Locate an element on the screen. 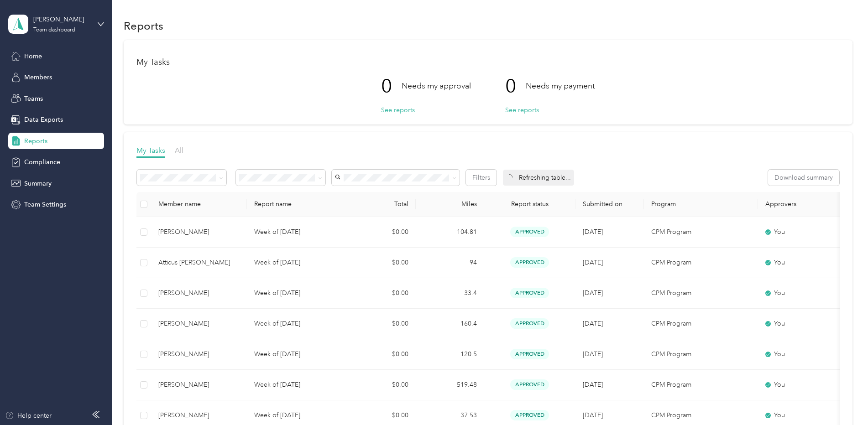 This screenshot has height=425, width=868. p: Needs my payment is located at coordinates (560, 85).